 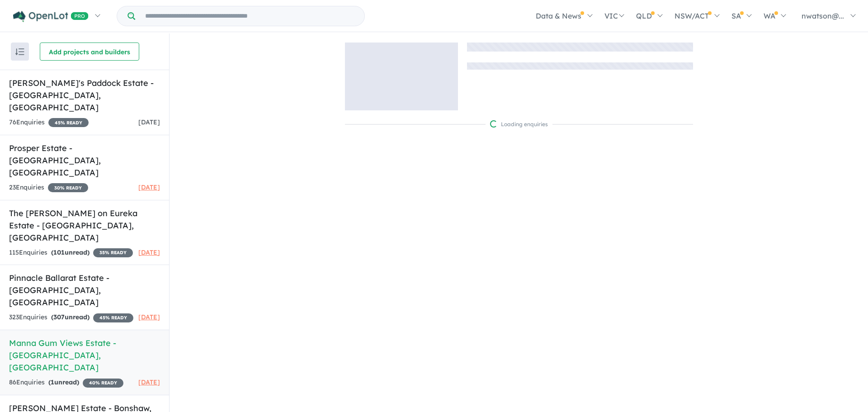 What do you see at coordinates (52, 382) in the screenshot?
I see `span: 1` at bounding box center [52, 382].